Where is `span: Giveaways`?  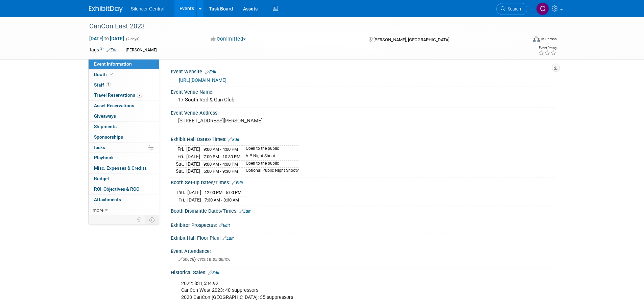 span: Giveaways is located at coordinates (105, 116).